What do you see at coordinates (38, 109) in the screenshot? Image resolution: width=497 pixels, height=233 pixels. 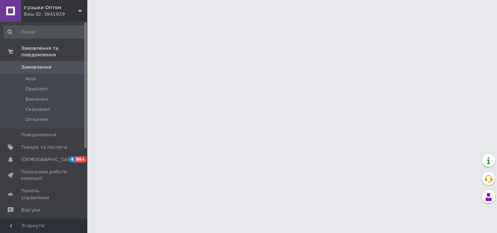 I see `span: Скасовані` at bounding box center [38, 109].